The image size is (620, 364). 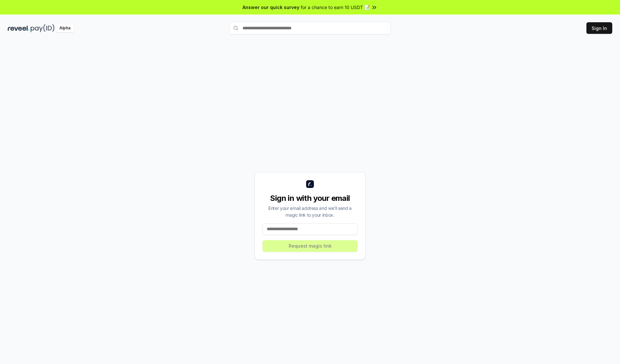 What do you see at coordinates (310, 198) in the screenshot?
I see `div: Sign in with your email` at bounding box center [310, 198].